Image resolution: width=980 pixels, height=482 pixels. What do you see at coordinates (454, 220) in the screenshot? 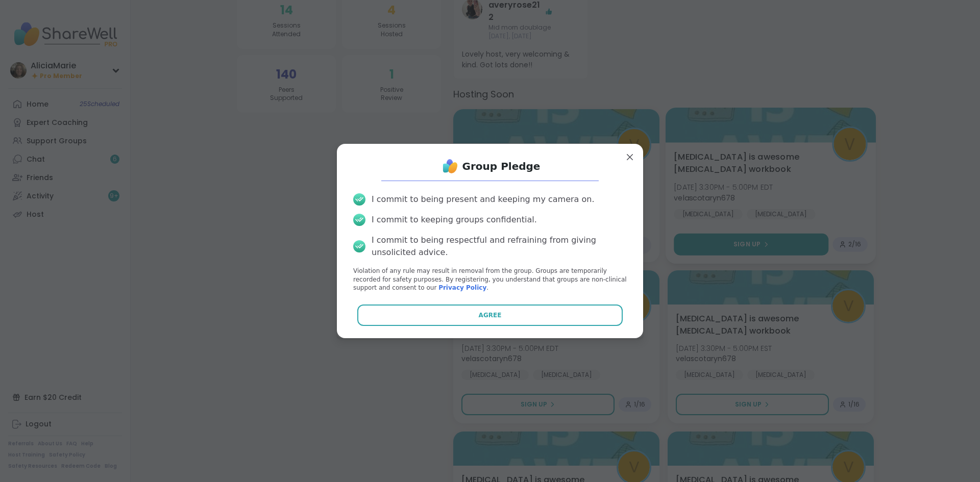
I see `div: I commit to keeping groups confidential.` at bounding box center [454, 220].